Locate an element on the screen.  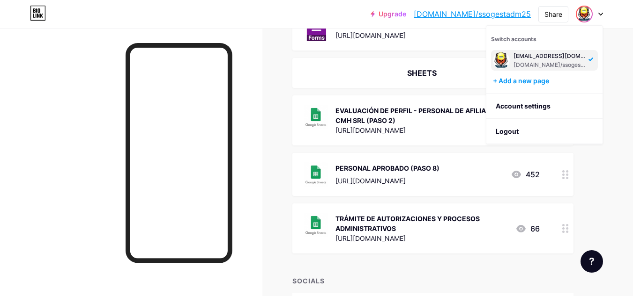
span: Switch accounts is located at coordinates (513, 39).